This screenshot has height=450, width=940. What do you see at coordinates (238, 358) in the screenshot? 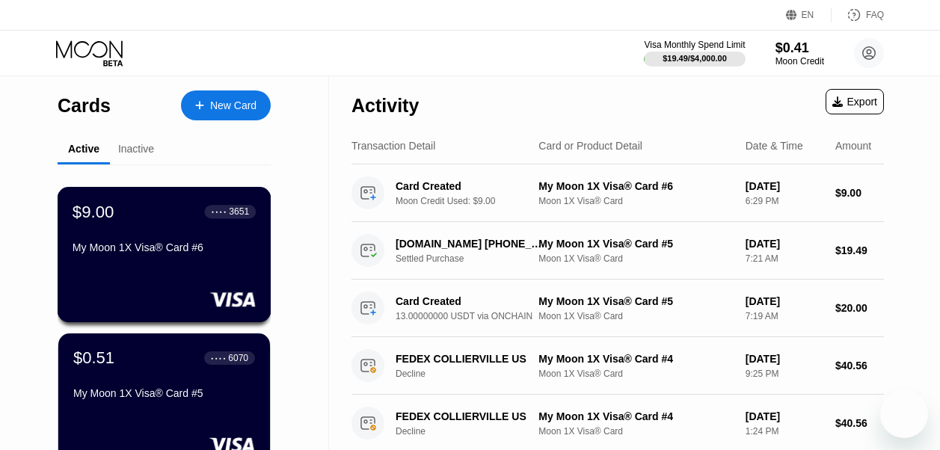
I see `div: 6070` at bounding box center [238, 358].